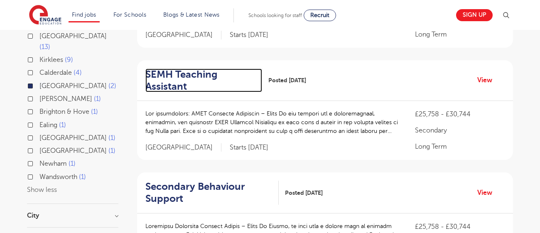 The height and width of the screenshot is (233, 540). I want to click on h2: SEMH Teaching Assistant, so click(200, 81).